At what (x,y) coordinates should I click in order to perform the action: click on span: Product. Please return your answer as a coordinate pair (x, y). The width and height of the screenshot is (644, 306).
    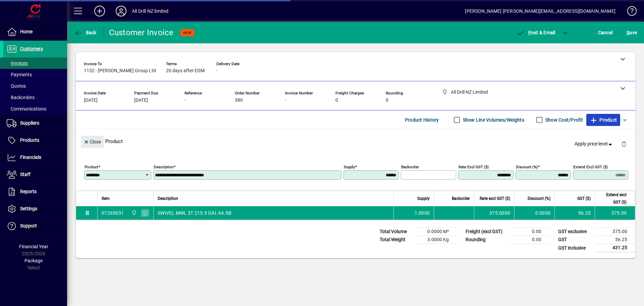
    Looking at the image, I should click on (603, 120).